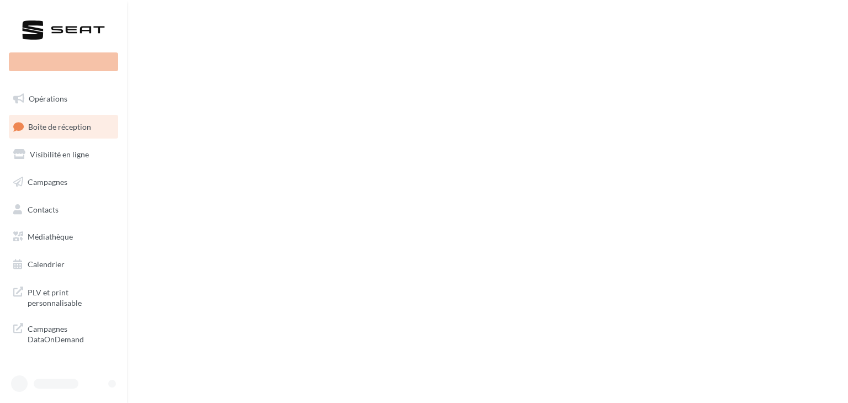 The width and height of the screenshot is (848, 403). What do you see at coordinates (59, 154) in the screenshot?
I see `span: Visibilité en ligne` at bounding box center [59, 154].